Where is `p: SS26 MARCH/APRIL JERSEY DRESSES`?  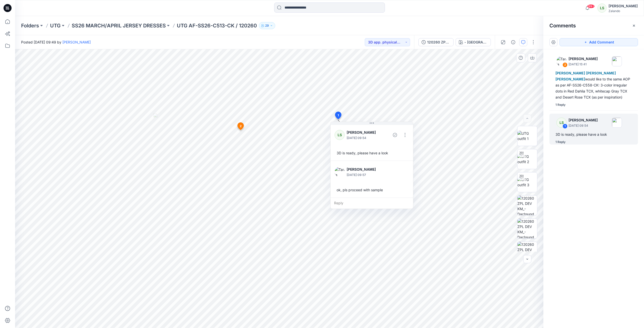
p: SS26 MARCH/APRIL JERSEY DRESSES is located at coordinates (119, 26).